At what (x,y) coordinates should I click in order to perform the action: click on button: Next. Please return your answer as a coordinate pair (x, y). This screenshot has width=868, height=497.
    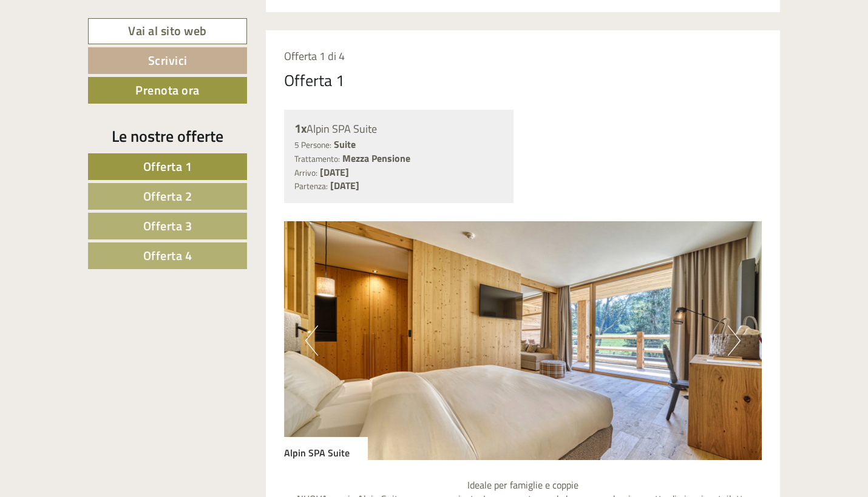
    Looking at the image, I should click on (734, 341).